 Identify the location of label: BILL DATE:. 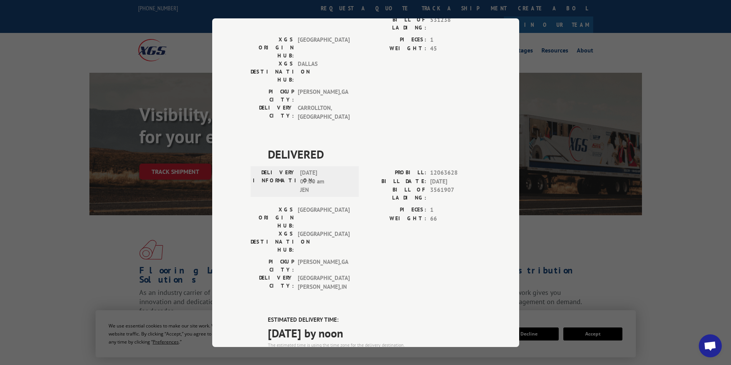
(396, 181).